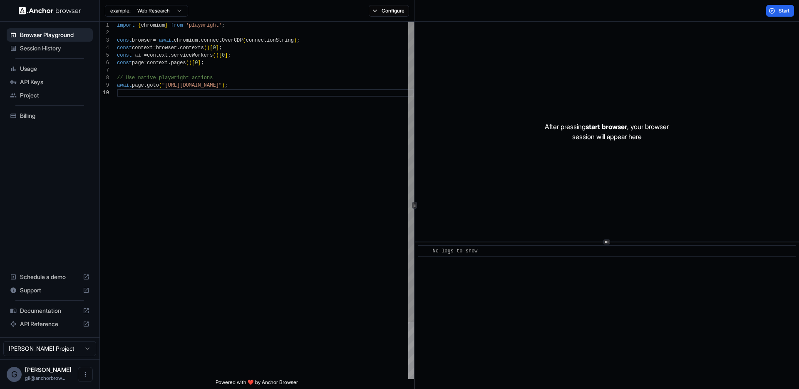  I want to click on span: contexts, so click(192, 48).